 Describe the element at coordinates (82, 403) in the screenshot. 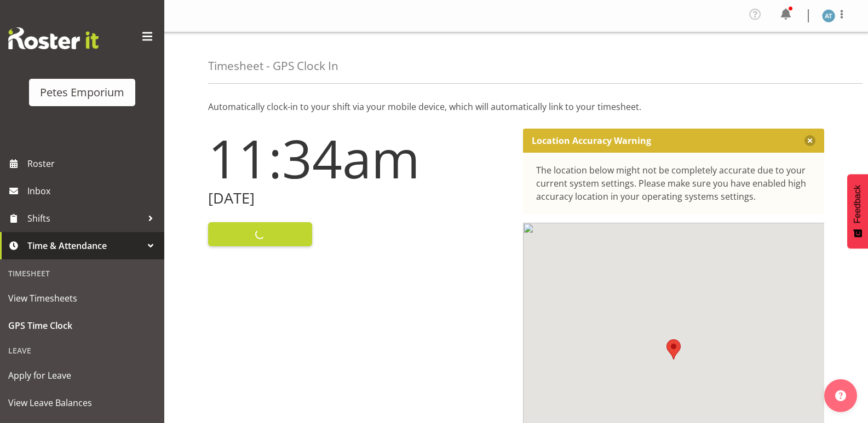

I see `a: View Leave Balances` at that location.